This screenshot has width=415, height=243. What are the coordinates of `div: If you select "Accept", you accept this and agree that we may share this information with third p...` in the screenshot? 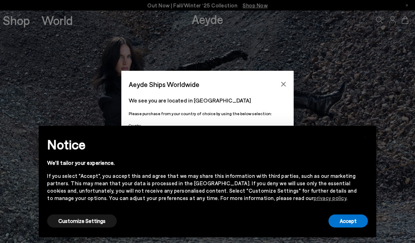 It's located at (202, 187).